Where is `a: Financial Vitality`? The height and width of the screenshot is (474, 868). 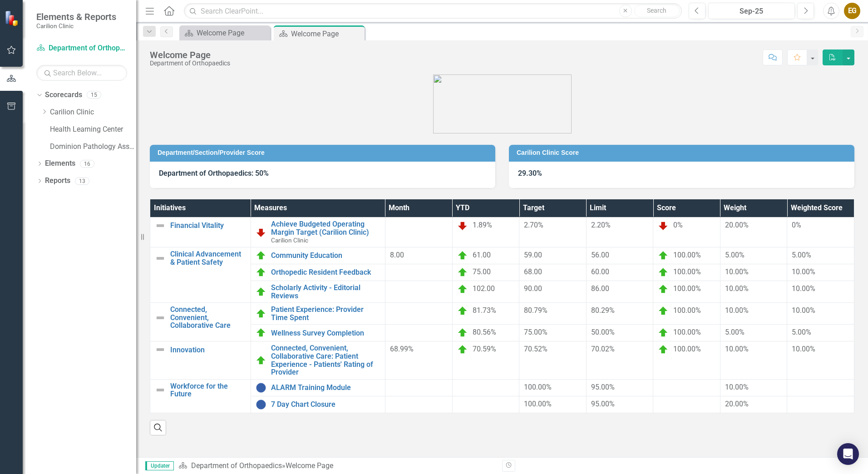 a: Financial Vitality is located at coordinates (208, 226).